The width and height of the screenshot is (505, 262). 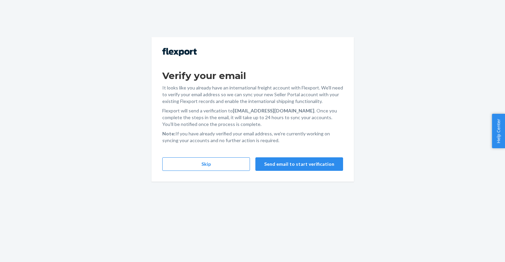 I want to click on p: Flexport will send a verification to . Once you complete the steps in the email, it will take up ..., so click(x=253, y=117).